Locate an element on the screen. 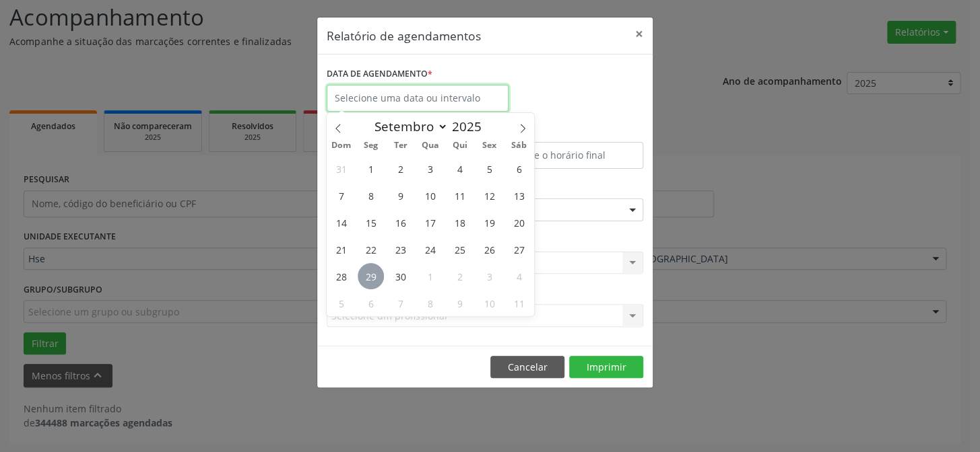 This screenshot has width=980, height=452. span: Agosto 31, 2025 is located at coordinates (341, 168).